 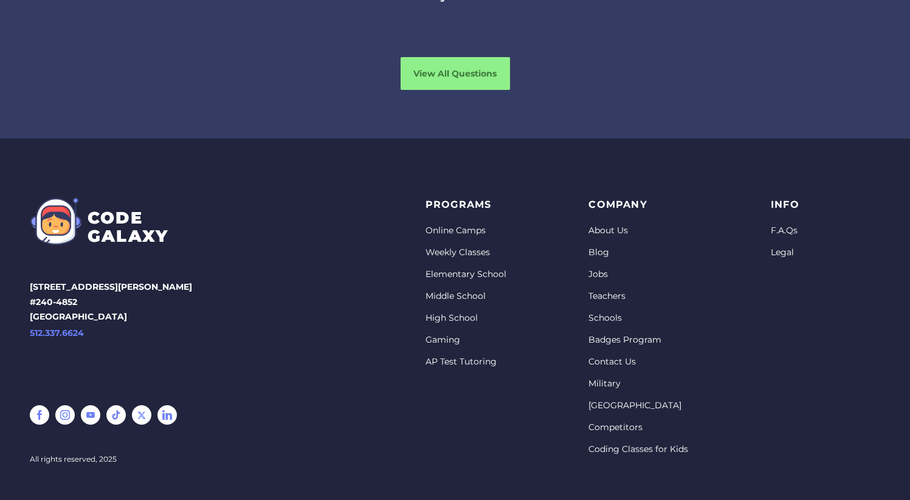 What do you see at coordinates (466, 205) in the screenshot?
I see `p: PROGRAMS` at bounding box center [466, 205].